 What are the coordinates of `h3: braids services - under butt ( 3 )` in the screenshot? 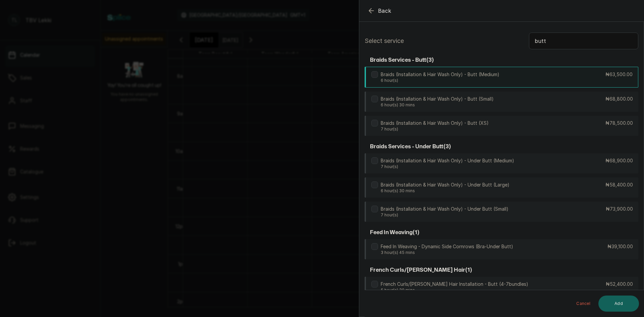 It's located at (410, 147).